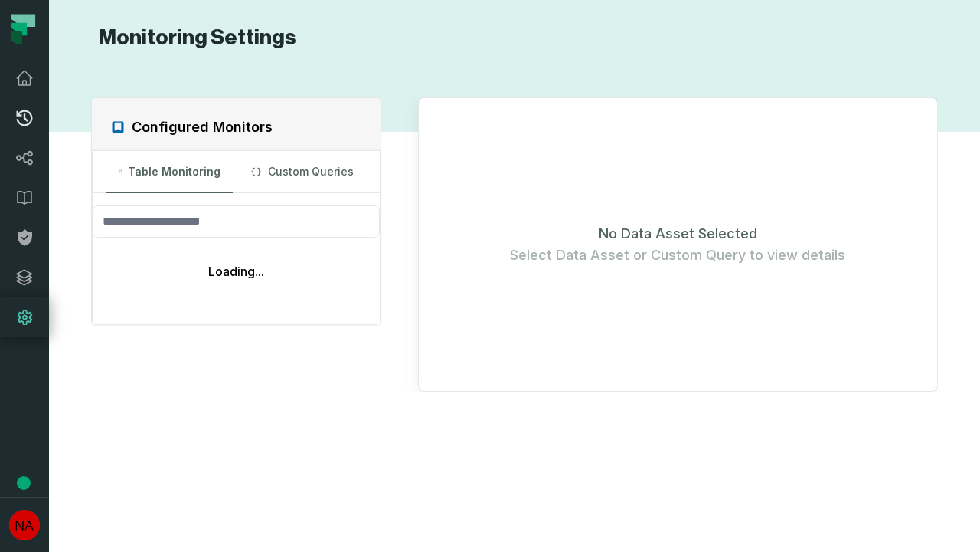 Image resolution: width=980 pixels, height=552 pixels. I want to click on span: No Data Asset Selected, so click(677, 233).